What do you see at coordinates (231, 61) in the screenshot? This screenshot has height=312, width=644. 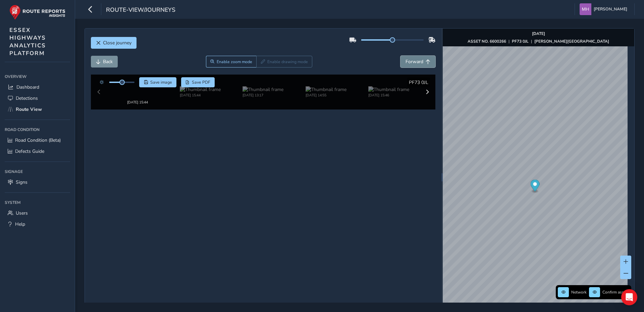 I see `button: Zoom` at bounding box center [231, 61].